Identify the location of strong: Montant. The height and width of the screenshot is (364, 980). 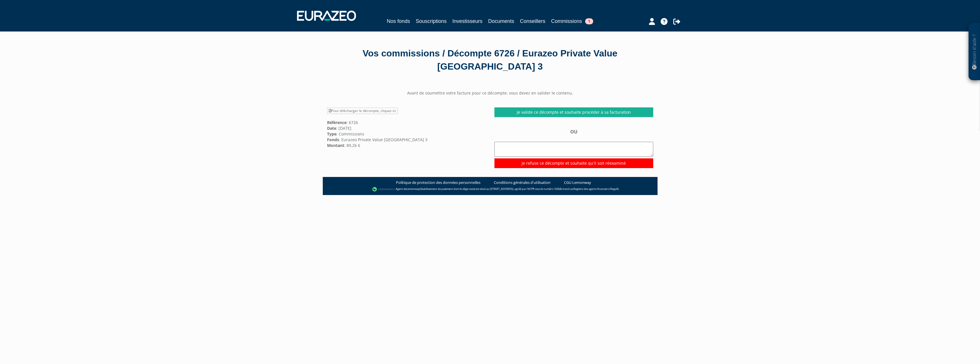
(336, 145).